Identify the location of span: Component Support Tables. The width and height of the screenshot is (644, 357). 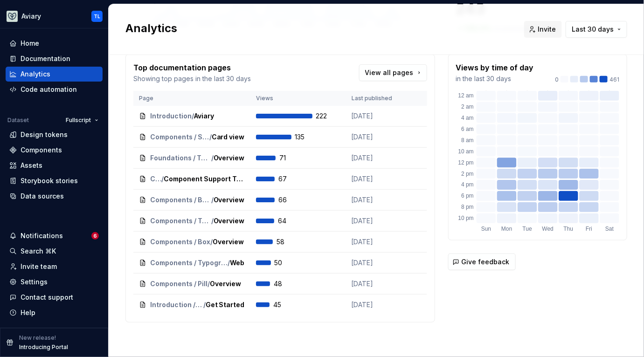
(204, 179).